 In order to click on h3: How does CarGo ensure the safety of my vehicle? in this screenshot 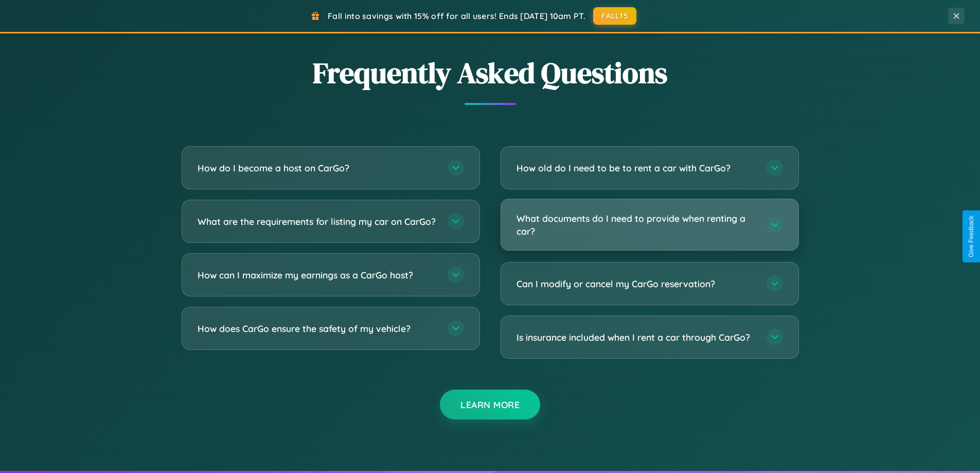, I will do `click(317, 328)`.